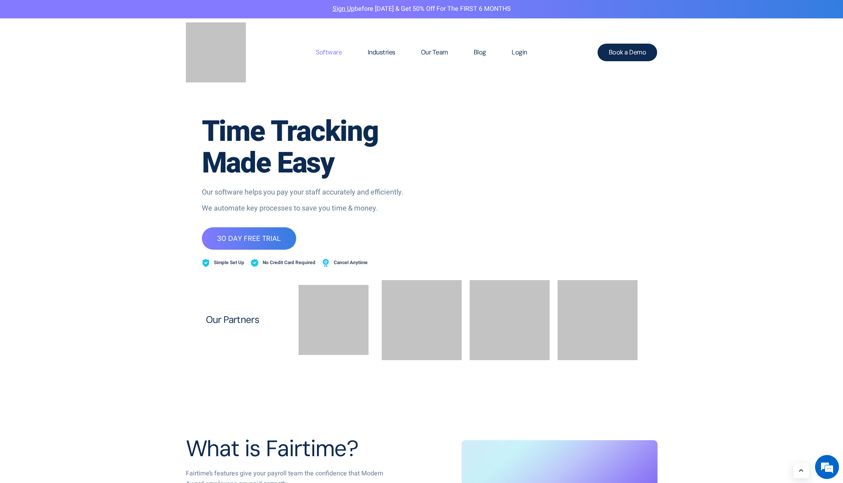 This screenshot has width=843, height=483. Describe the element at coordinates (249, 238) in the screenshot. I see `span: 30 DAY FREE TRIAL` at that location.